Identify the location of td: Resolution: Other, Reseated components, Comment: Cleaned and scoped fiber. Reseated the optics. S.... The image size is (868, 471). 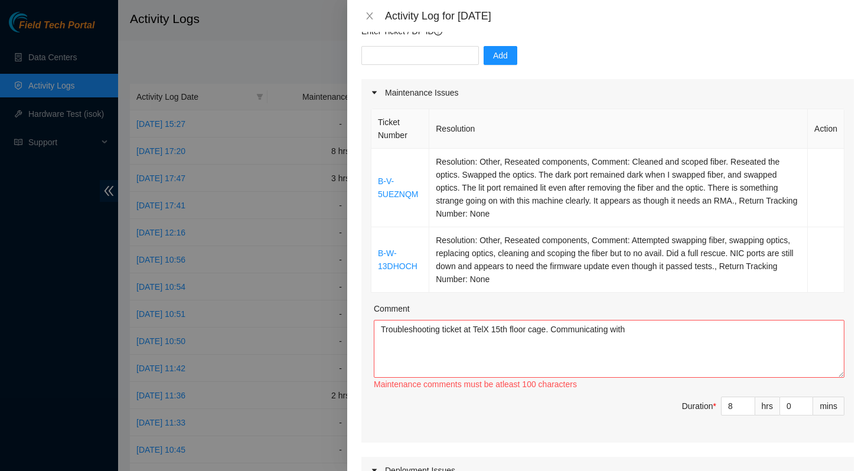
(618, 188).